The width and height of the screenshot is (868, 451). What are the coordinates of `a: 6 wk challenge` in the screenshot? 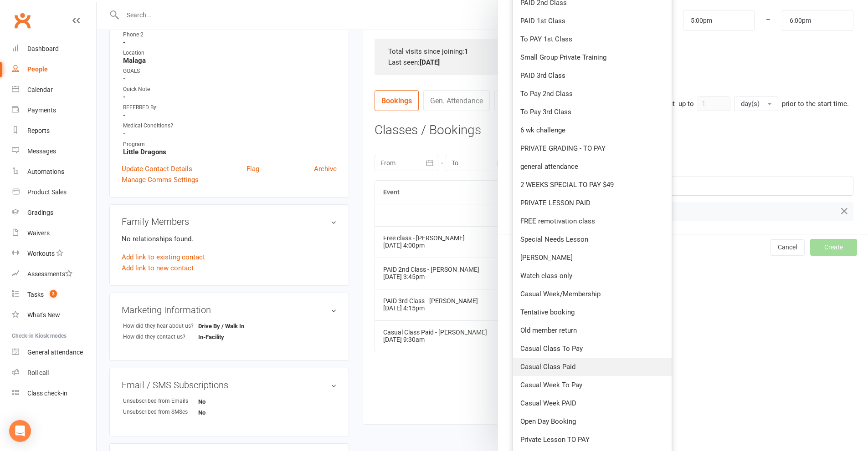 It's located at (592, 130).